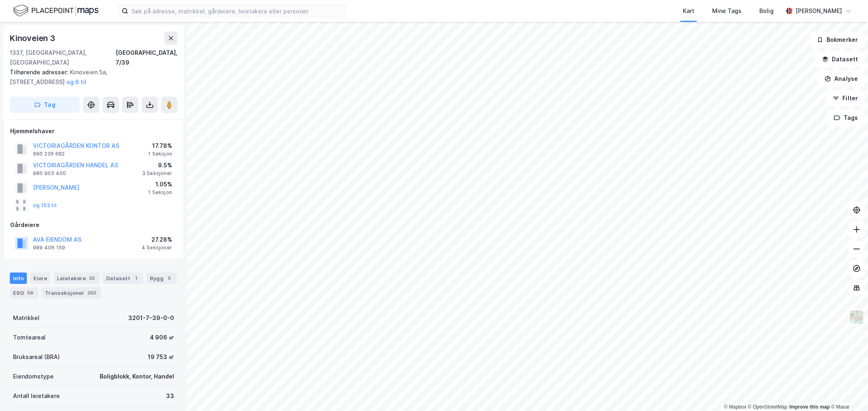  I want to click on button: Tag, so click(45, 105).